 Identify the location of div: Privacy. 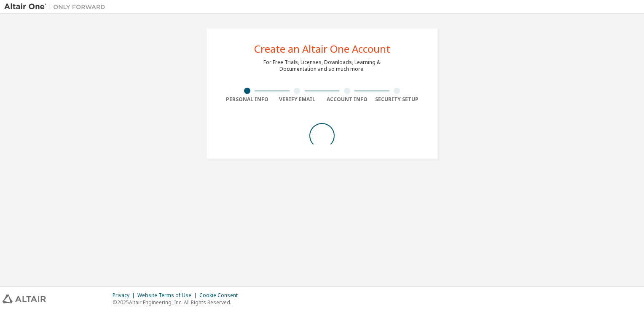
(125, 296).